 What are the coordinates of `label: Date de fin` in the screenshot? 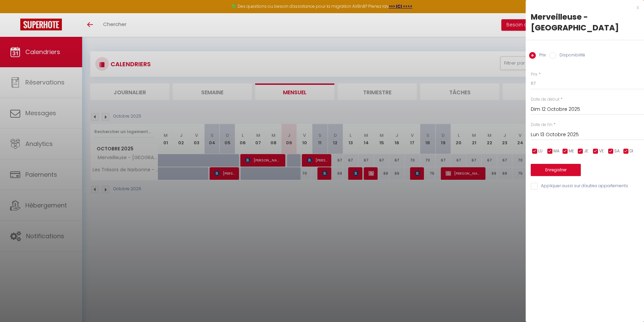 It's located at (542, 125).